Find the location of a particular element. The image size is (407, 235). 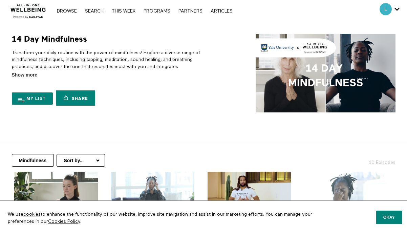

a: Cookies Policy is located at coordinates (64, 222).